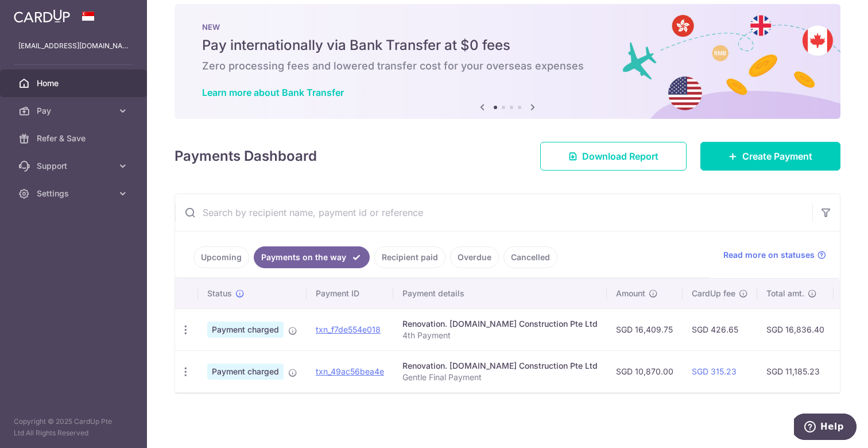 The image size is (868, 448). What do you see at coordinates (75, 110) in the screenshot?
I see `span: Pay` at bounding box center [75, 110].